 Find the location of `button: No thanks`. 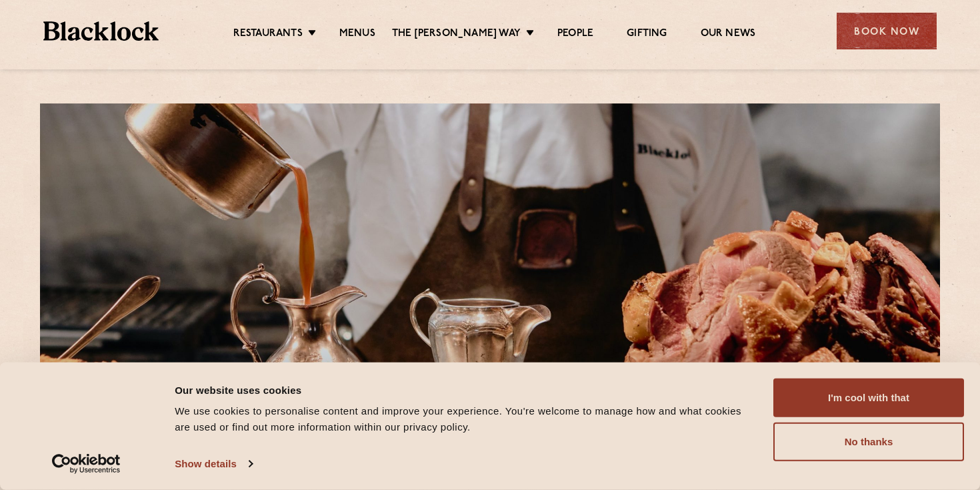

button: No thanks is located at coordinates (868, 442).